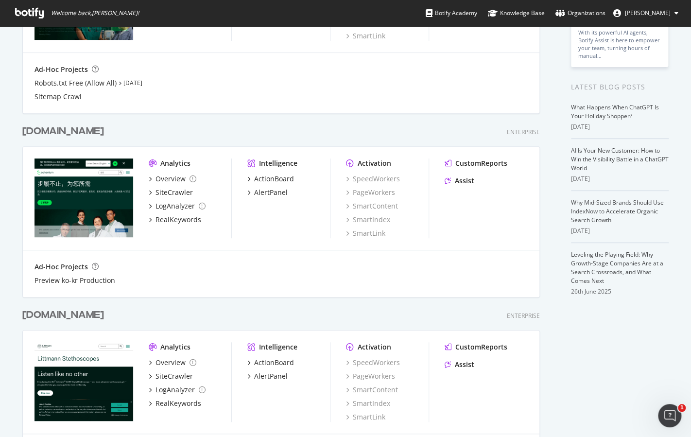 This screenshot has width=691, height=437. Describe the element at coordinates (58, 97) in the screenshot. I see `a: Sitemap Crawl` at that location.